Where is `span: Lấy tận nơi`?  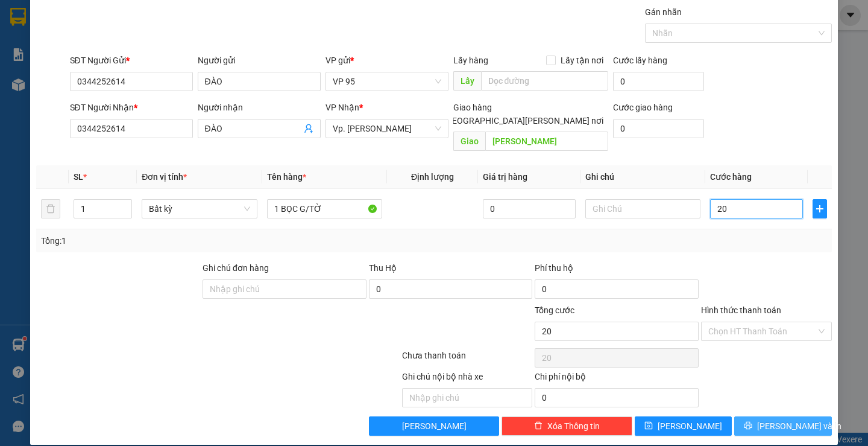 span: Lấy tận nơi is located at coordinates (581, 60).